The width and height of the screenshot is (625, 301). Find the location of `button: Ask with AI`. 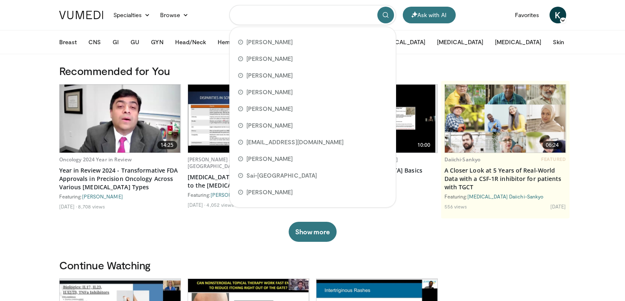

button: Ask with AI is located at coordinates (429, 15).